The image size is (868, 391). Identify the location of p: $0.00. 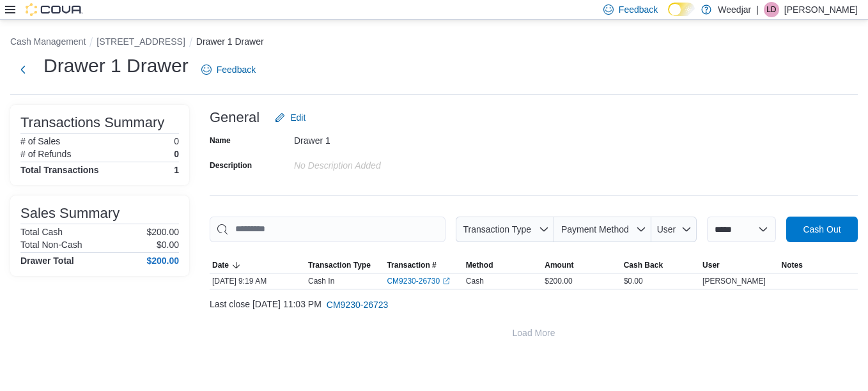
(167, 245).